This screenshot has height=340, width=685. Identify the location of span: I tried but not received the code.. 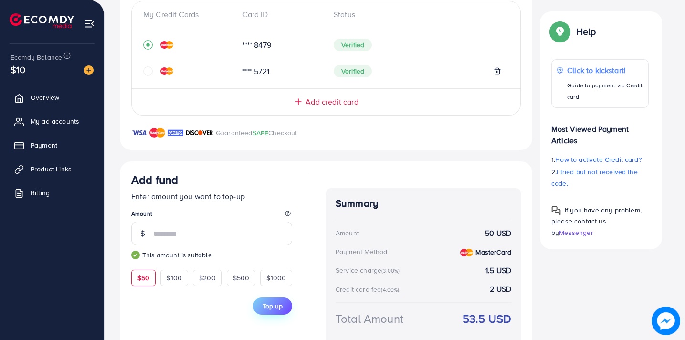
(594, 178).